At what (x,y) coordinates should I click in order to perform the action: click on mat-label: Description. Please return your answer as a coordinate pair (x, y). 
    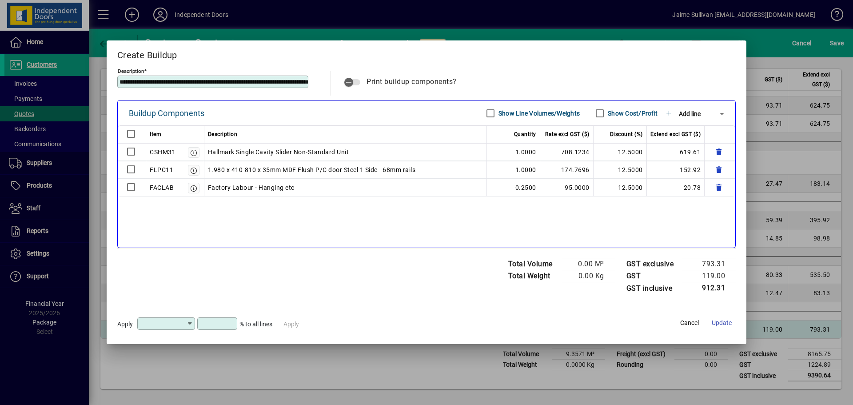
    Looking at the image, I should click on (131, 71).